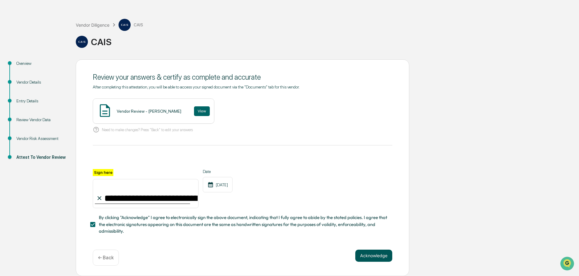  What do you see at coordinates (107, 52) in the screenshot?
I see `button: Start new chat` at bounding box center [107, 52].